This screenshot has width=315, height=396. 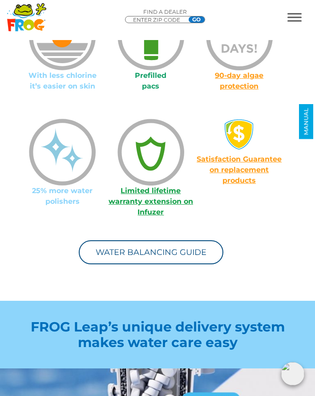 What do you see at coordinates (62, 196) in the screenshot?
I see `p: 25% more water polishers` at bounding box center [62, 196].